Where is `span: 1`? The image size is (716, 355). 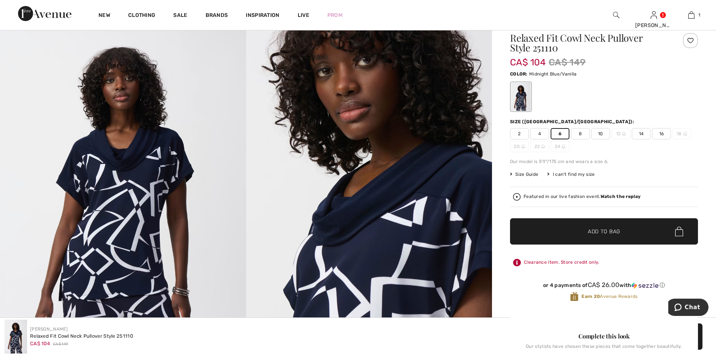
span: 1 is located at coordinates (699, 15).